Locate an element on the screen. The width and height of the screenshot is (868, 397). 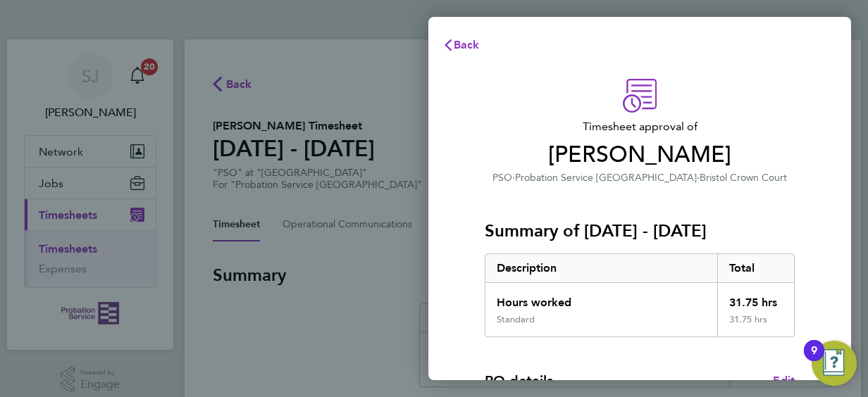
div: Description is located at coordinates (601, 268).